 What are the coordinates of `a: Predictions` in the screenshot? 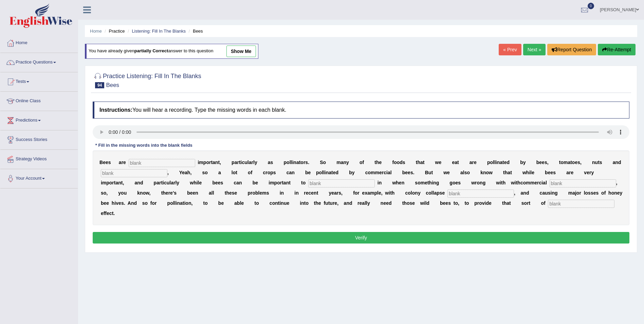 It's located at (39, 120).